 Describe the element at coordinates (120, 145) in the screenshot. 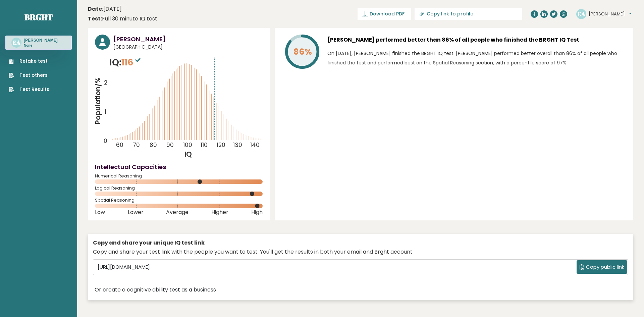

I see `tspan: 60` at that location.